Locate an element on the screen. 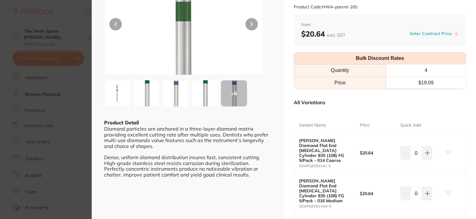 This screenshot has height=219, width=476. button: Enter Contract Price is located at coordinates (430, 33).